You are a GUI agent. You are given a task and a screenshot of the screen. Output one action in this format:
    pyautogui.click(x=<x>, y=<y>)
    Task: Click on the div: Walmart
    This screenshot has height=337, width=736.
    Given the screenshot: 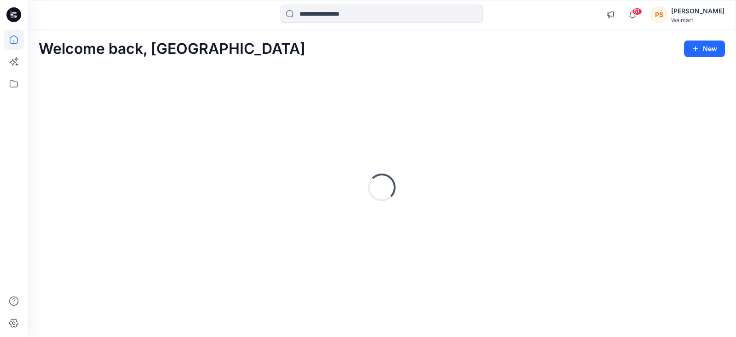 What is the action you would take?
    pyautogui.click(x=698, y=20)
    